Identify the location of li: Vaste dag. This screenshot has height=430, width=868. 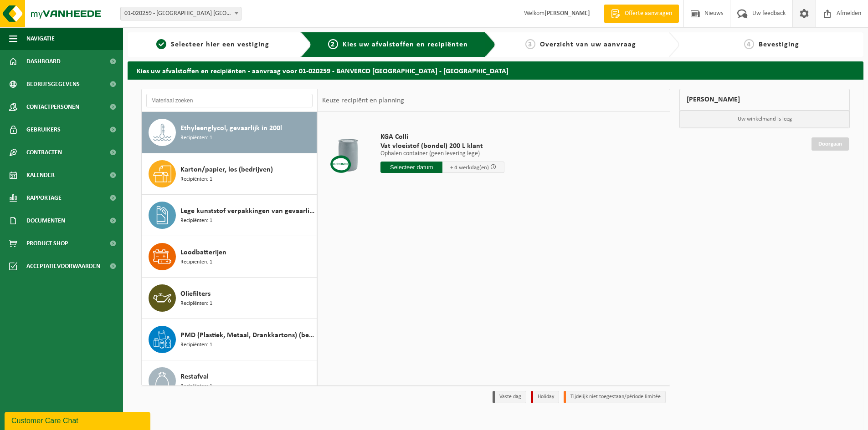
(510, 397).